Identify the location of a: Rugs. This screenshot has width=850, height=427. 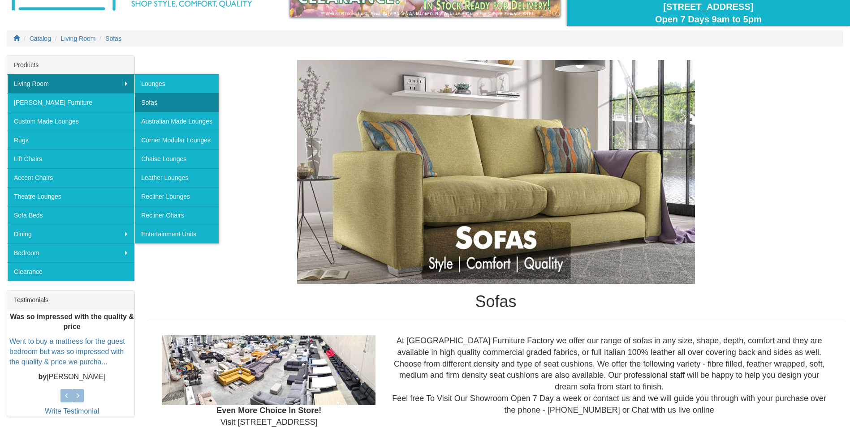
(71, 140).